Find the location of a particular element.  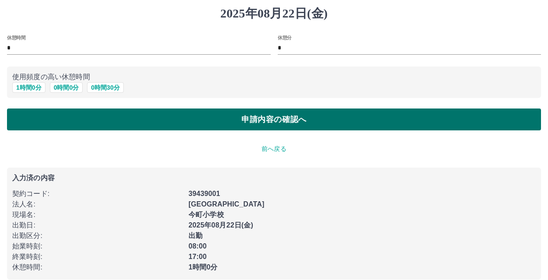

b: 1時間0分 is located at coordinates (203, 267).